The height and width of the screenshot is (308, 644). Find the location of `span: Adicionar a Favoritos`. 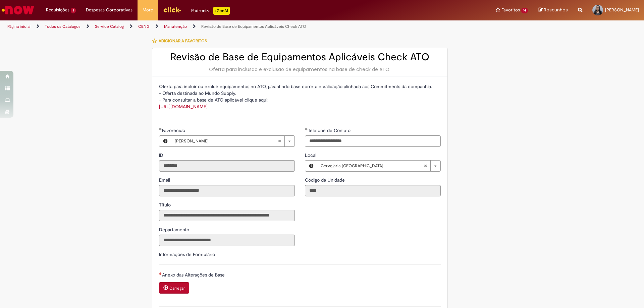

span: Adicionar a Favoritos is located at coordinates (183, 41).